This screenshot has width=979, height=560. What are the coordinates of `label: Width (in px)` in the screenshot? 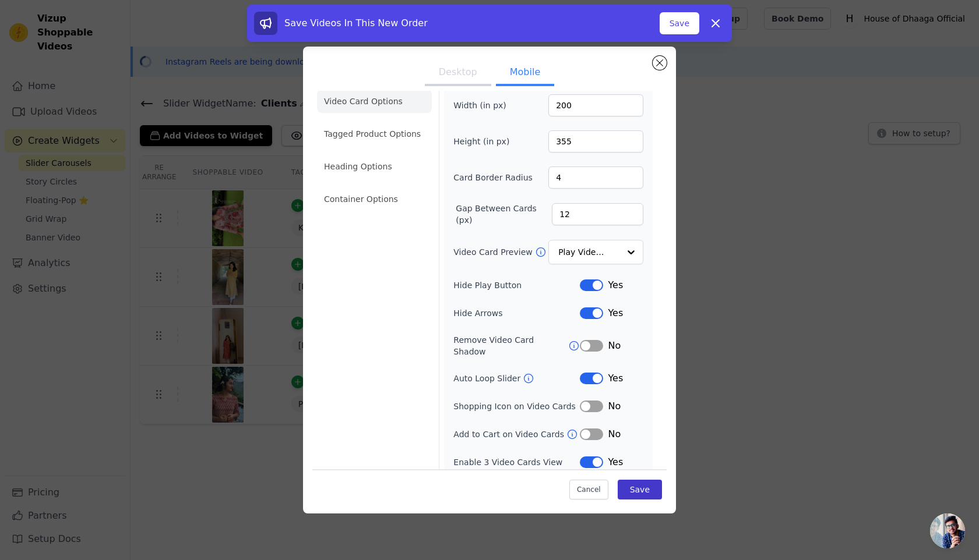 It's located at (485, 106).